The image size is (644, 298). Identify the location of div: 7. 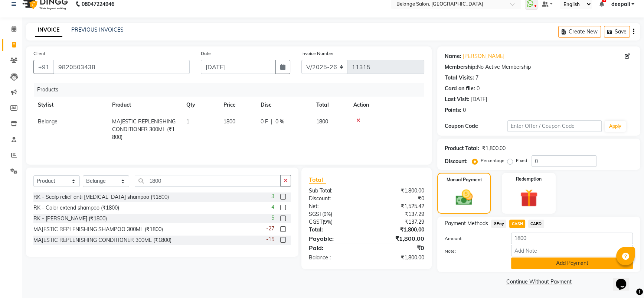
(477, 78).